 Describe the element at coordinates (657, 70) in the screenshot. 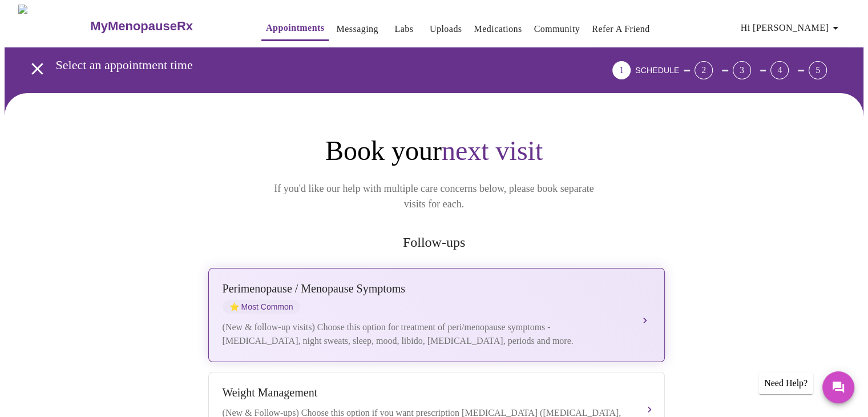

I see `span: SCHEDULE` at that location.